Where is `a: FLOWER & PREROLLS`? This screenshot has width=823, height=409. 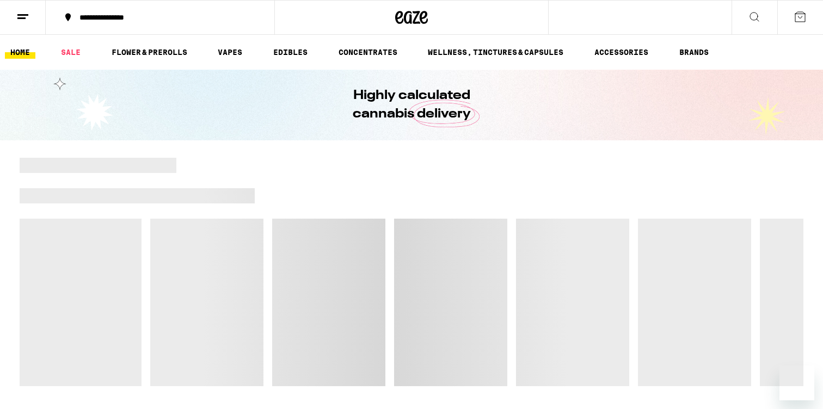
a: FLOWER & PREROLLS is located at coordinates (149, 52).